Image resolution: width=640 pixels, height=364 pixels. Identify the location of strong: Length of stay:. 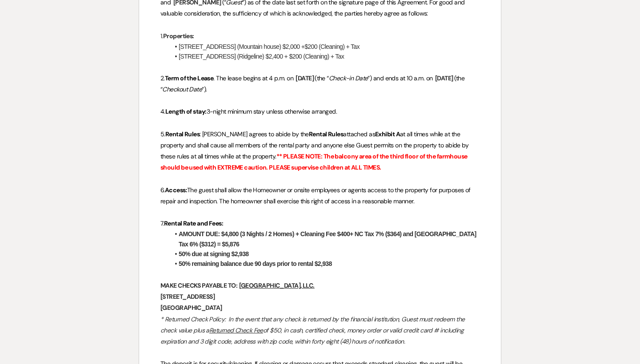
(186, 112).